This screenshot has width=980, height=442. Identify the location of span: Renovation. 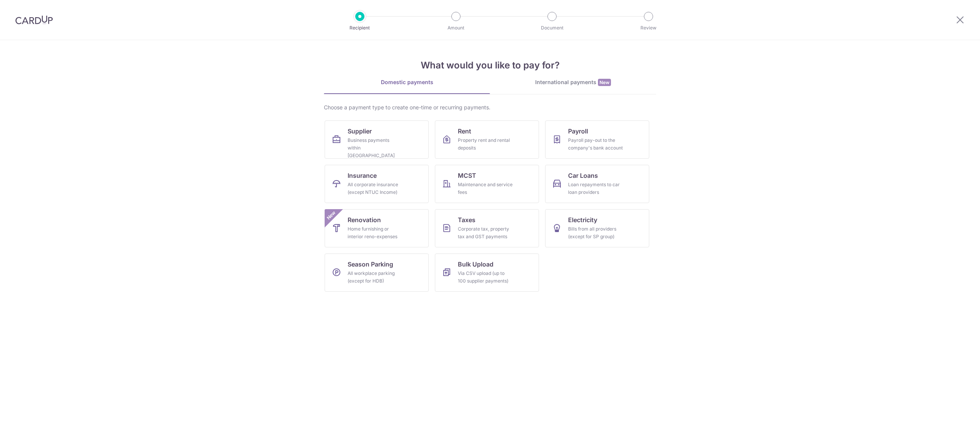
(364, 220).